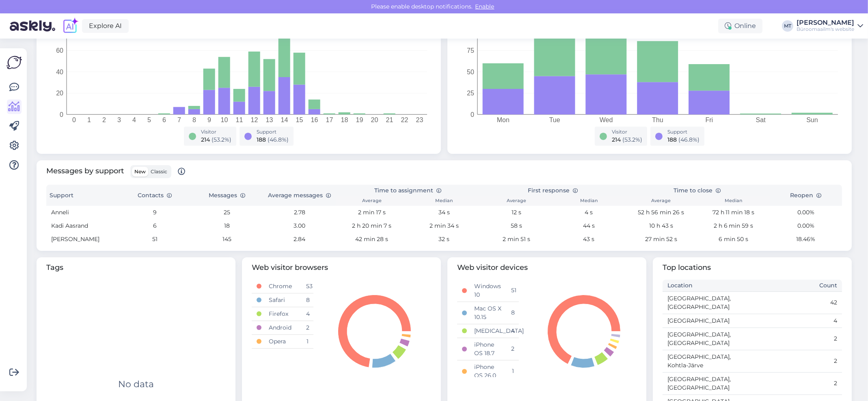 The image size is (868, 401). I want to click on tspan: 50, so click(470, 72).